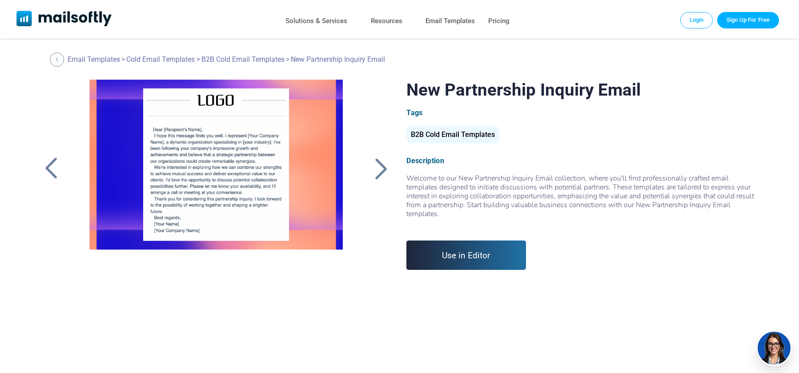 The image size is (799, 373). Describe the element at coordinates (466, 255) in the screenshot. I see `a: Use in Editor` at that location.